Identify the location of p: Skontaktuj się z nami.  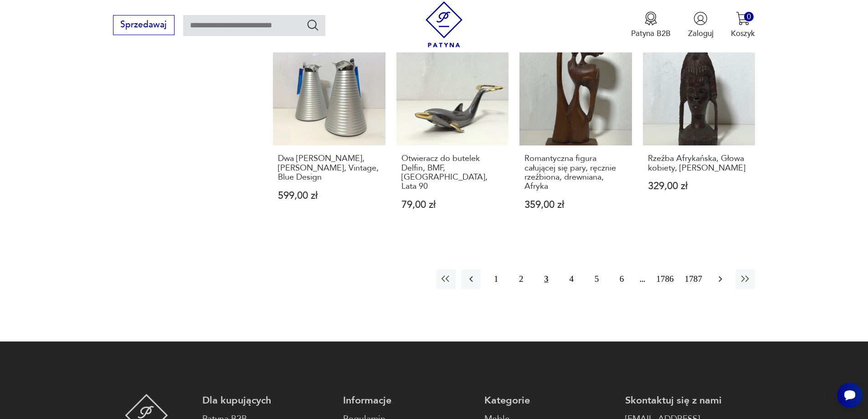
(690, 400).